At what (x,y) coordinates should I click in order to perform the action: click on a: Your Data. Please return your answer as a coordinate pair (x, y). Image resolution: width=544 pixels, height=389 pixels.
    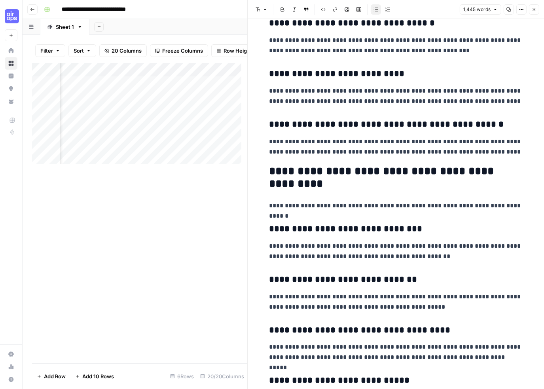
    Looking at the image, I should click on (11, 101).